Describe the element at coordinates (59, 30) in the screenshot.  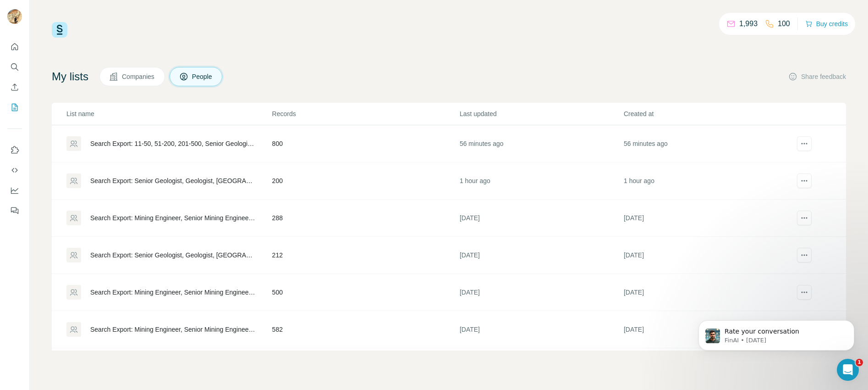
I see `img: Surfe Logo` at that location.